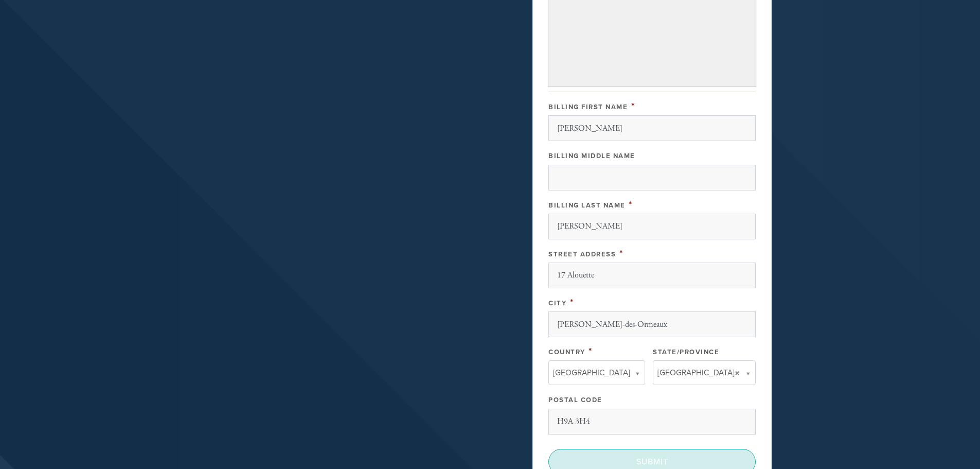 This screenshot has width=980, height=469. Describe the element at coordinates (592, 156) in the screenshot. I see `label: Billing Middle Name` at that location.